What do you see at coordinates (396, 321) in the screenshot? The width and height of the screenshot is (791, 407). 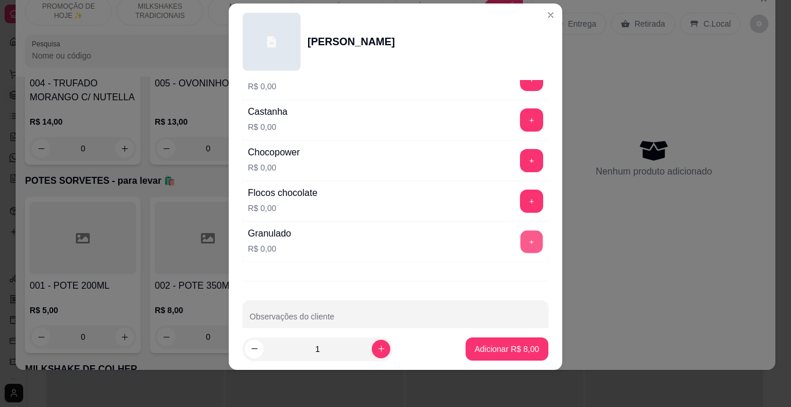 I see `input: Observações do cliente` at bounding box center [396, 321].